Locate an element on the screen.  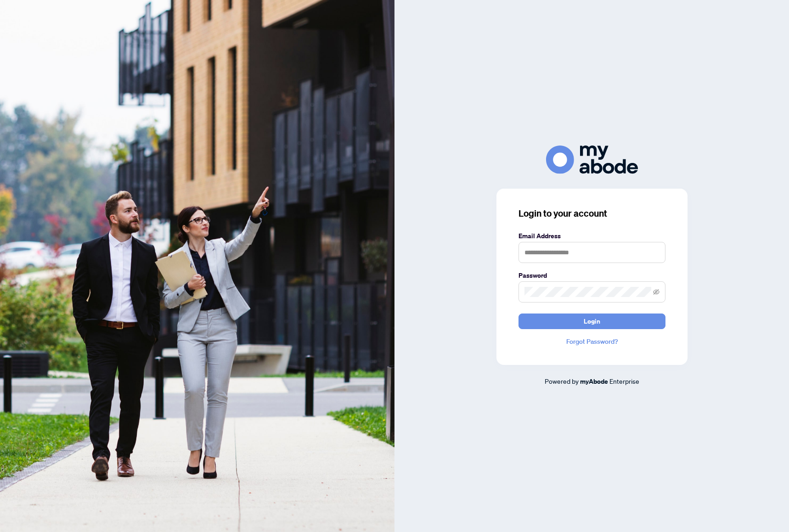
a: Forgot Password? is located at coordinates (592, 342).